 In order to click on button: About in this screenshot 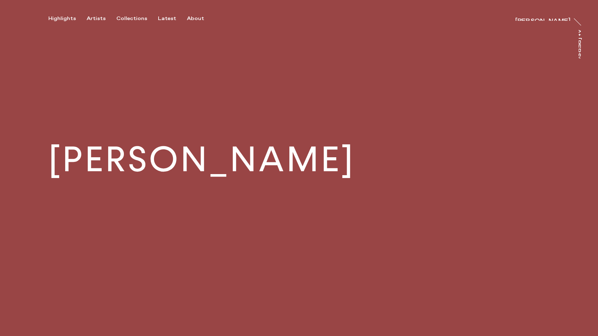, I will do `click(201, 19)`.